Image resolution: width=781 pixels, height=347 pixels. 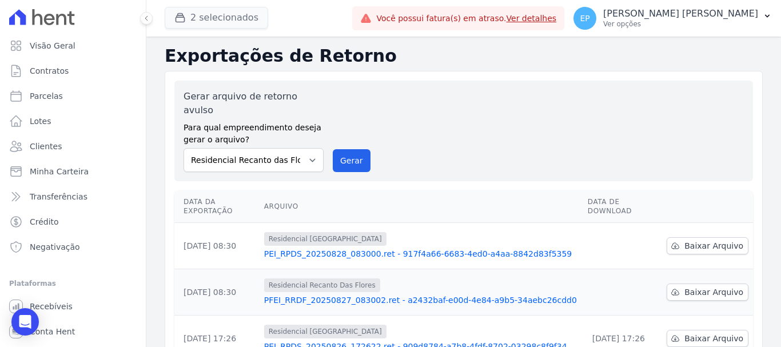 I want to click on span: Clientes, so click(x=46, y=146).